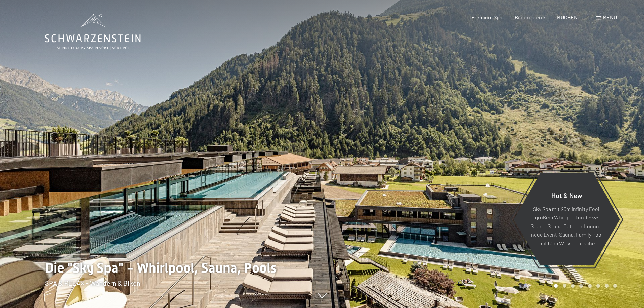  What do you see at coordinates (530, 17) in the screenshot?
I see `span: Bildergalerie` at bounding box center [530, 17].